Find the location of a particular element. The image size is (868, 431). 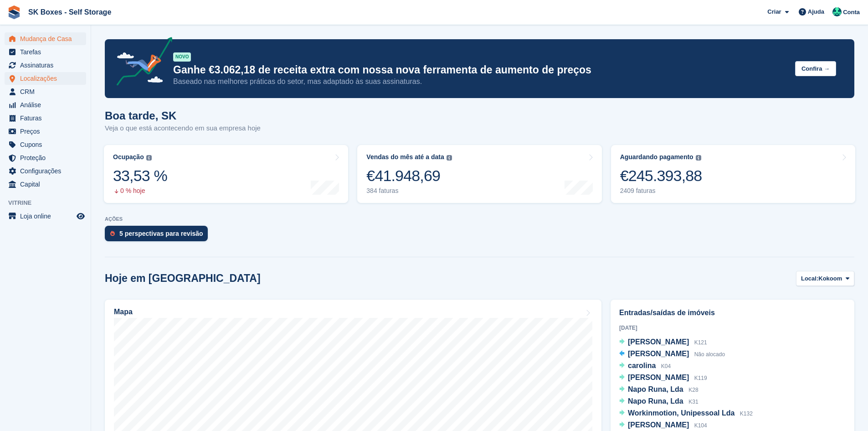

h2: Mapa is located at coordinates (123, 312).